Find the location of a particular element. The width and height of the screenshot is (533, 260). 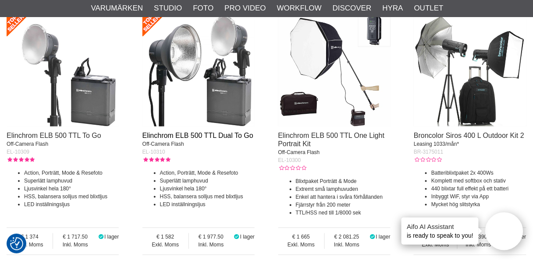

span: Leasing 1033/mån* is located at coordinates (436, 144).